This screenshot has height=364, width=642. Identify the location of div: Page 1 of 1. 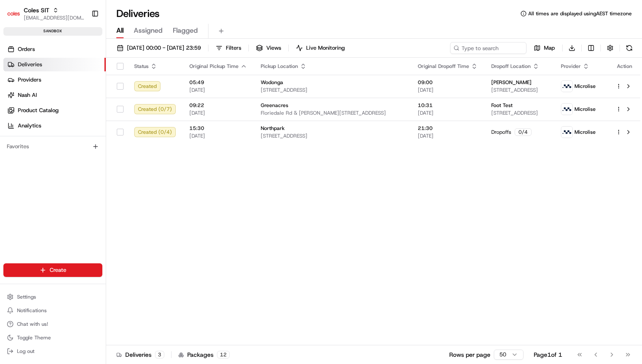
(548, 355).